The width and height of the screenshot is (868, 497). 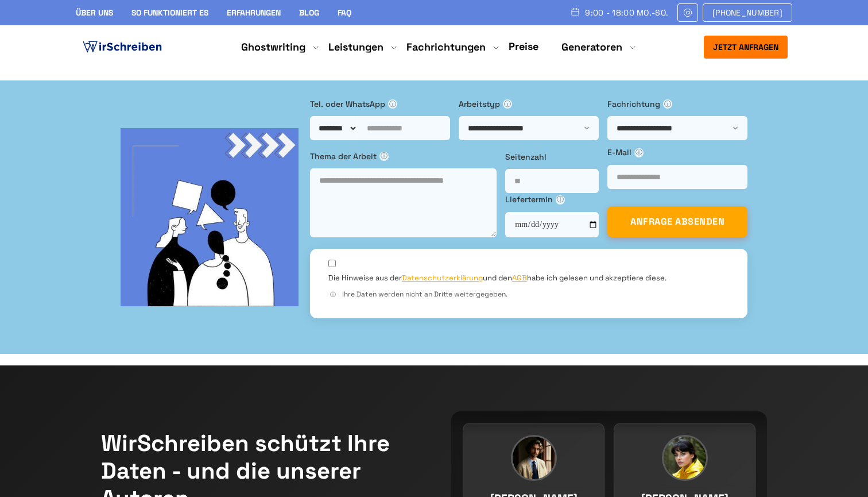 I want to click on label: Fachrichtung, so click(x=678, y=104).